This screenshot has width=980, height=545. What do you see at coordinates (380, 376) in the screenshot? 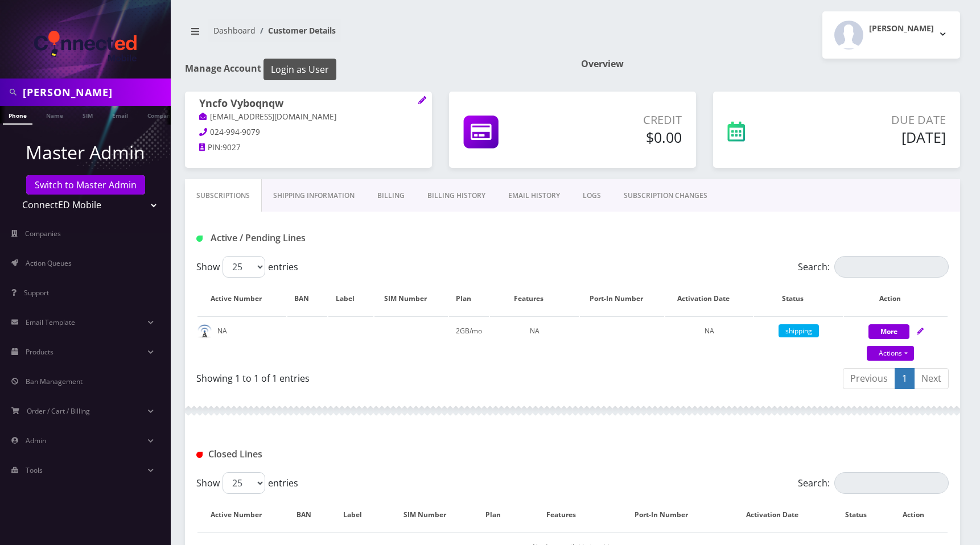
I see `div: Showing 1 to 1 of 1 entries` at bounding box center [380, 376].